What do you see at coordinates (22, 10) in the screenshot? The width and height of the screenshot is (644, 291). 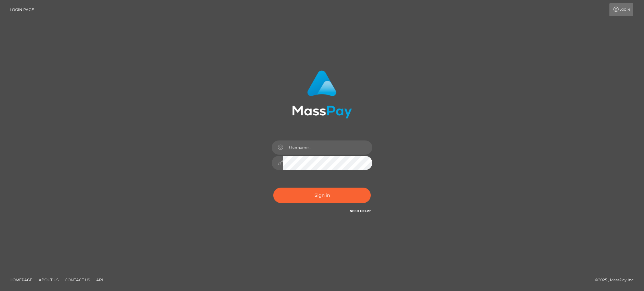 I see `a: Login Page` at bounding box center [22, 10].